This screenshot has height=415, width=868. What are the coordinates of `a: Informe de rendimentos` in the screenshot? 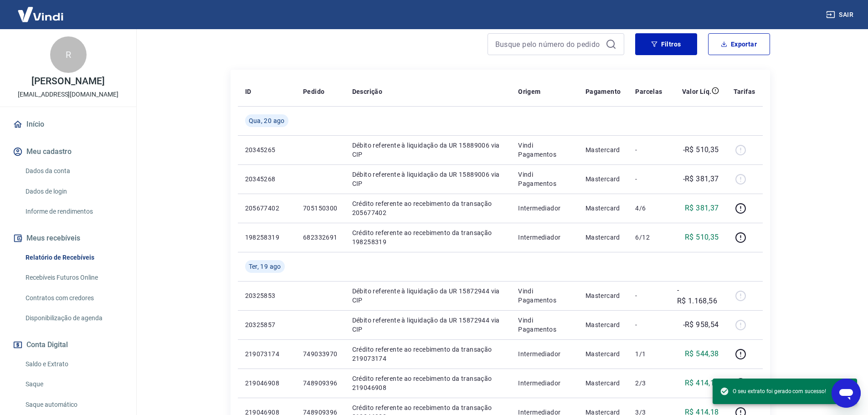 It's located at (73, 211).